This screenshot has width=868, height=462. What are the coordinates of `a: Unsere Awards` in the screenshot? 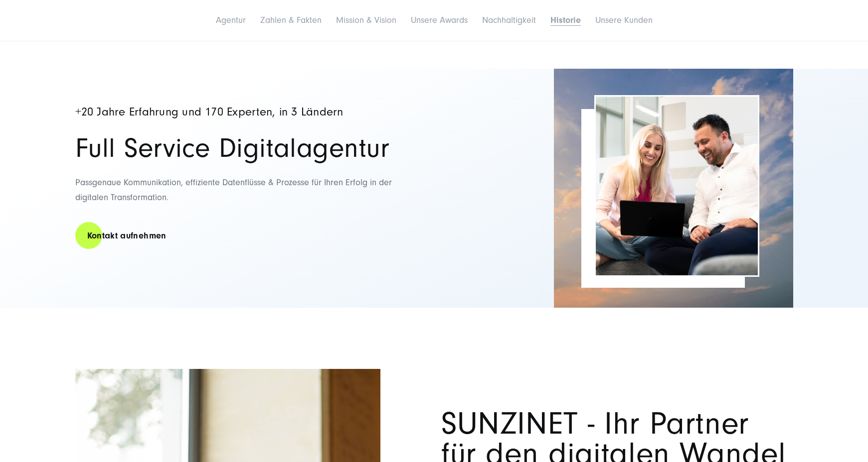 It's located at (439, 20).